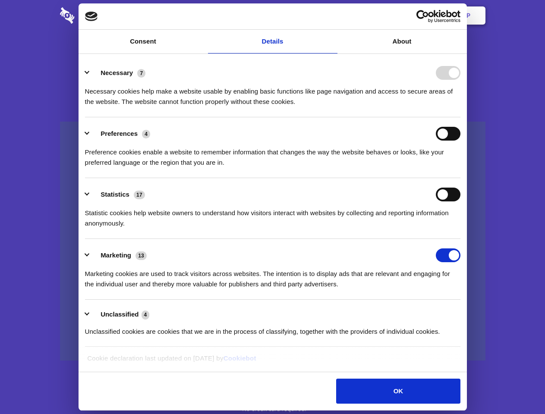 This screenshot has height=414, width=545. Describe the element at coordinates (118, 73) in the screenshot. I see `button: Necessary (7)` at that location.